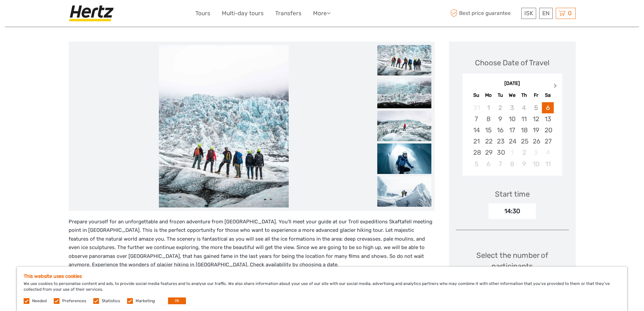  Describe the element at coordinates (512, 63) in the screenshot. I see `div: Choose Date of Travel` at that location.